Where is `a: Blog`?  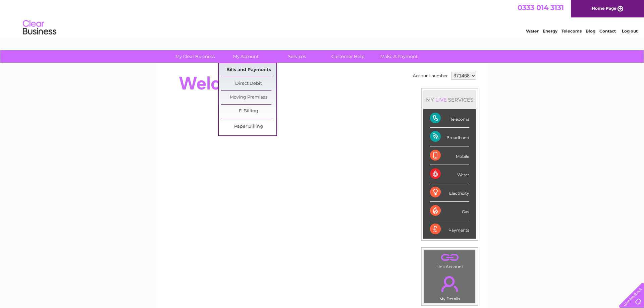 a: Blog is located at coordinates (590, 31).